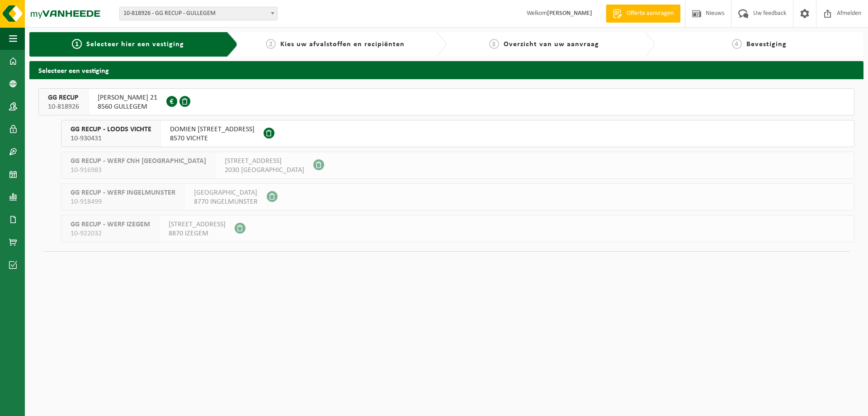 Image resolution: width=868 pixels, height=416 pixels. Describe the element at coordinates (63, 107) in the screenshot. I see `span: 10-818926` at that location.